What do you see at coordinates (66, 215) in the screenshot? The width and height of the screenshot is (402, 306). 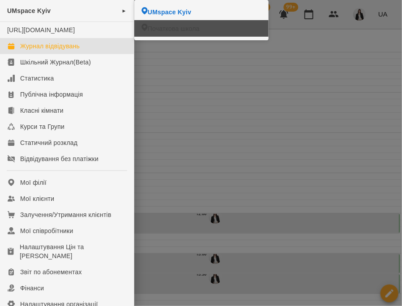 I see `div: Залучення/Утримання клієнтів` at bounding box center [66, 215].